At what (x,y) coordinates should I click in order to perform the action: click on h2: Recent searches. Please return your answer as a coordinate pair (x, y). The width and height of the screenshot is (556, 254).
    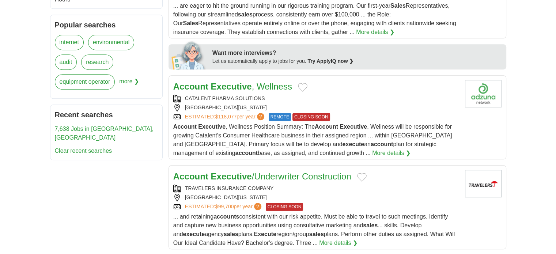
    Looking at the image, I should click on (106, 115).